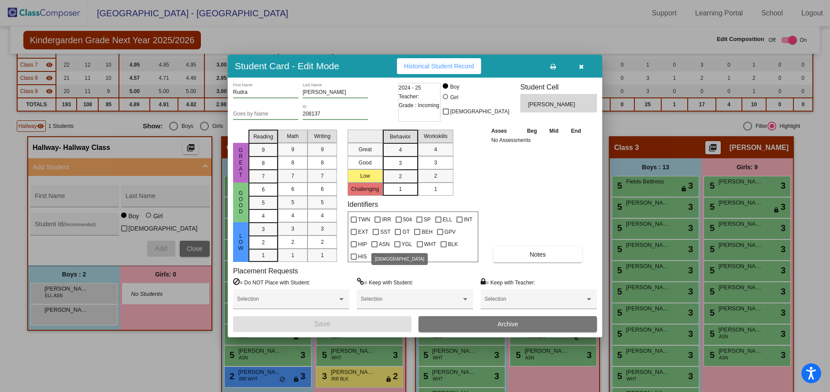  Describe the element at coordinates (537, 254) in the screenshot. I see `span: Notes` at that location.